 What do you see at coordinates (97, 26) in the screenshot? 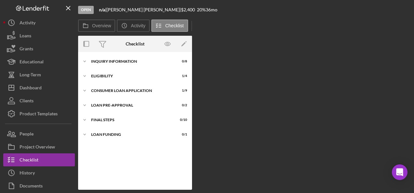
I see `button: Overview` at bounding box center [97, 26].